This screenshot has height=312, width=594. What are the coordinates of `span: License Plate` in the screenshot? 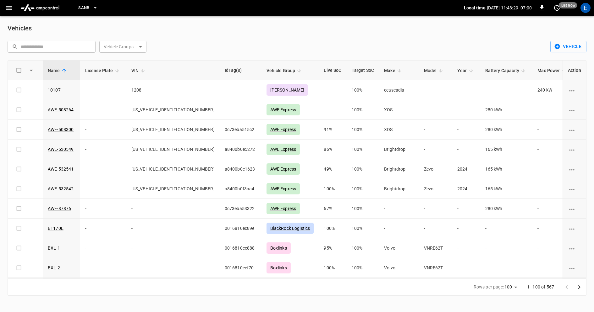 It's located at (103, 71).